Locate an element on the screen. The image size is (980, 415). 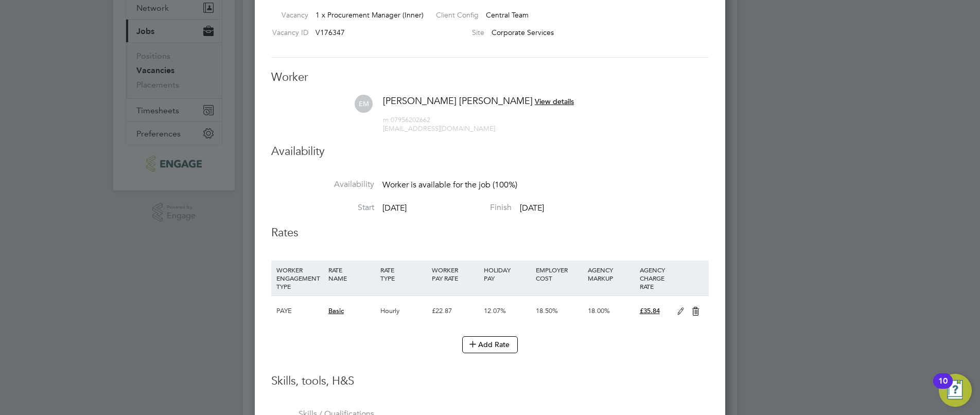
div: AGENCY MARKUP is located at coordinates (611, 273).